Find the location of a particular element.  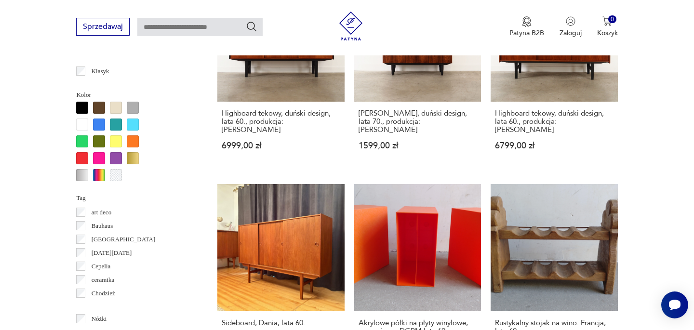

img: Ikona medalu is located at coordinates (527, 22).